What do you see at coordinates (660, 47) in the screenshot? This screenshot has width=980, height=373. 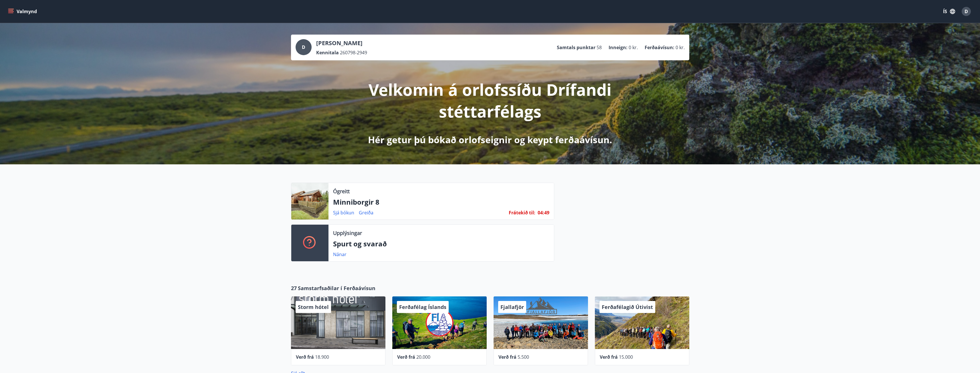 I see `p: Ferðaávísun :` at bounding box center [660, 47].